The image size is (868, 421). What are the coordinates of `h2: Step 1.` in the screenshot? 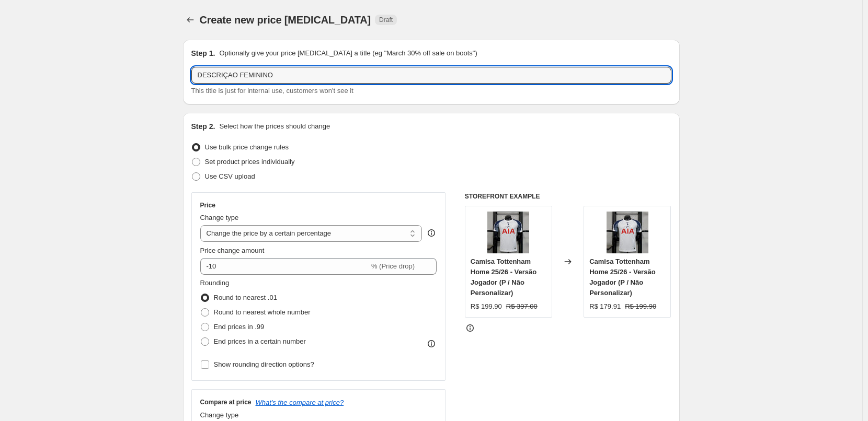 It's located at (203, 53).